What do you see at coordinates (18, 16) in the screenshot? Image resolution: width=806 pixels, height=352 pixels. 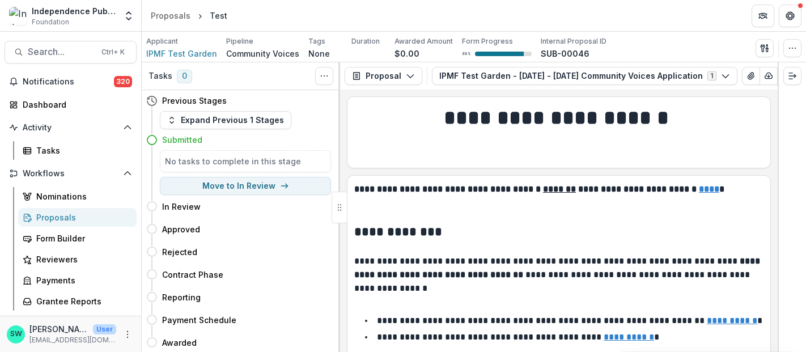 I see `img: Independence Public Media Foundation` at bounding box center [18, 16].